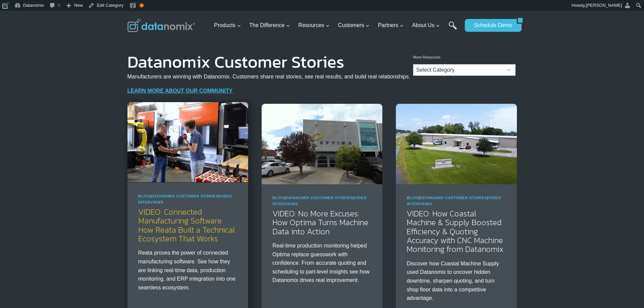 This screenshot has width=644, height=308. What do you see at coordinates (322, 144) in the screenshot?
I see `a: Discover how Optima Manufacturing uses Datanomix to turn raw machine data into real-time insights...` at bounding box center [322, 144].